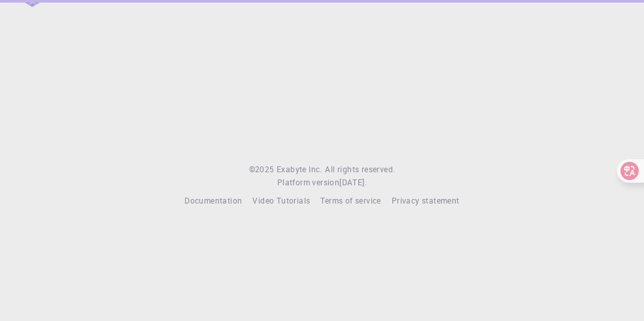 The height and width of the screenshot is (321, 644). What do you see at coordinates (281, 201) in the screenshot?
I see `a: Video Tutorials` at bounding box center [281, 201].